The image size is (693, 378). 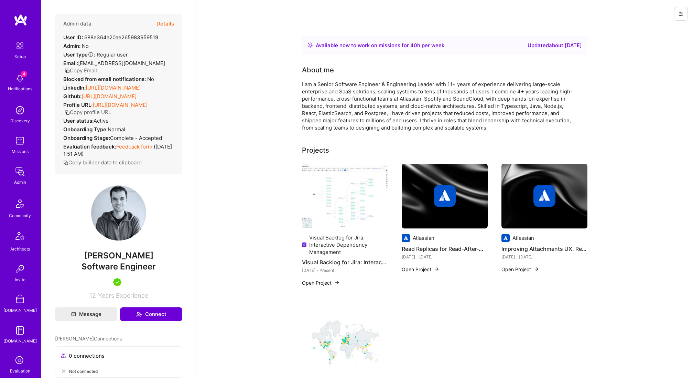 I want to click on img: Invite, so click(x=20, y=269).